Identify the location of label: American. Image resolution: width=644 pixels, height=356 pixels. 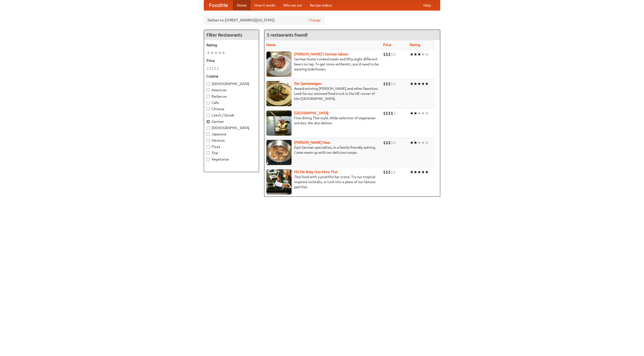
(231, 90).